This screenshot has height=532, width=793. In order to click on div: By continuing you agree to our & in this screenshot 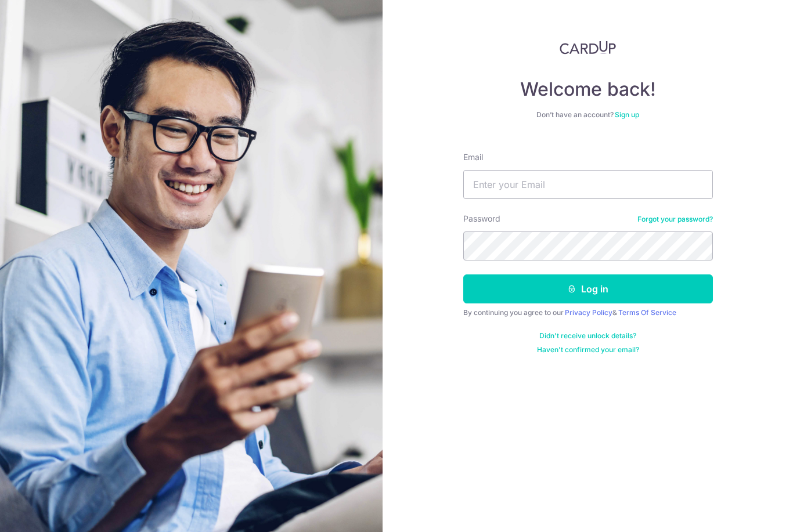, I will do `click(588, 313)`.